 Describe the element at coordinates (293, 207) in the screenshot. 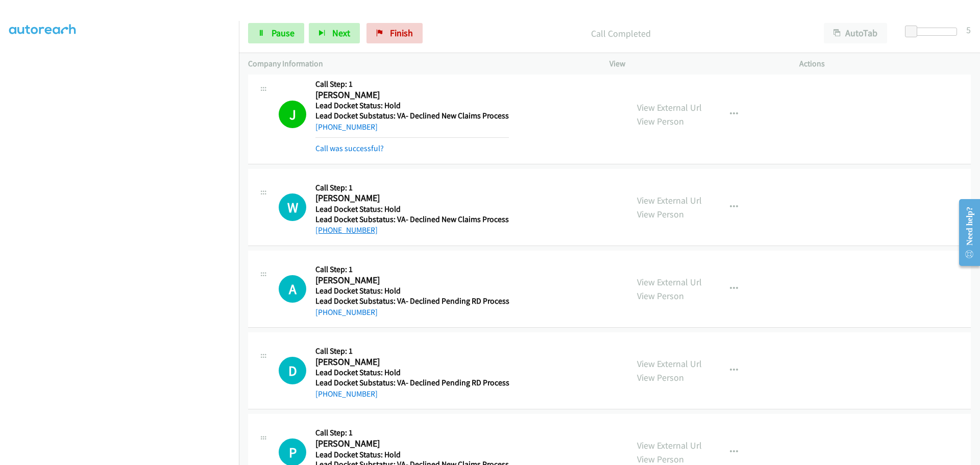

I see `h1: W` at that location.